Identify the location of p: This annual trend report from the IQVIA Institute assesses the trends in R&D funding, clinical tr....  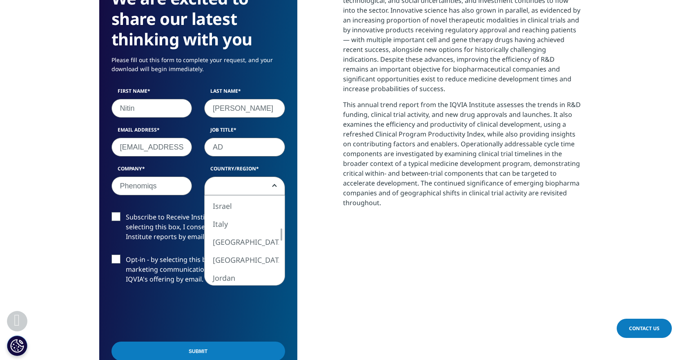
(462, 156).